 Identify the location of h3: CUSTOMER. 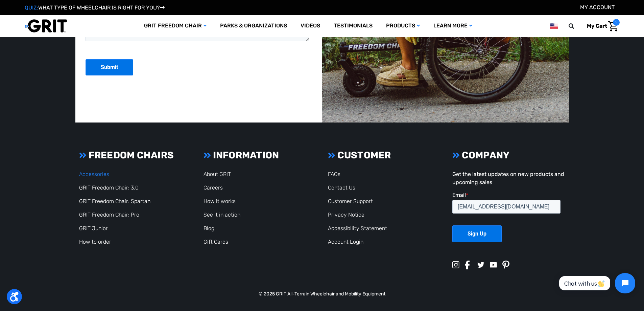
(384, 155).